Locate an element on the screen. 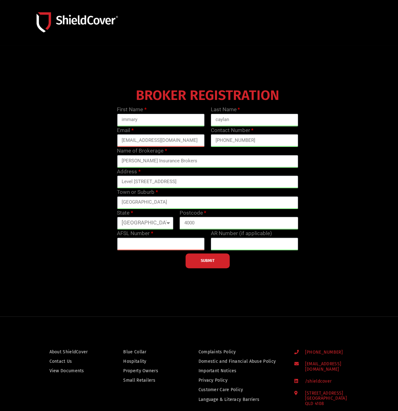 This screenshot has width=398, height=411. span: Important Notices is located at coordinates (217, 371).